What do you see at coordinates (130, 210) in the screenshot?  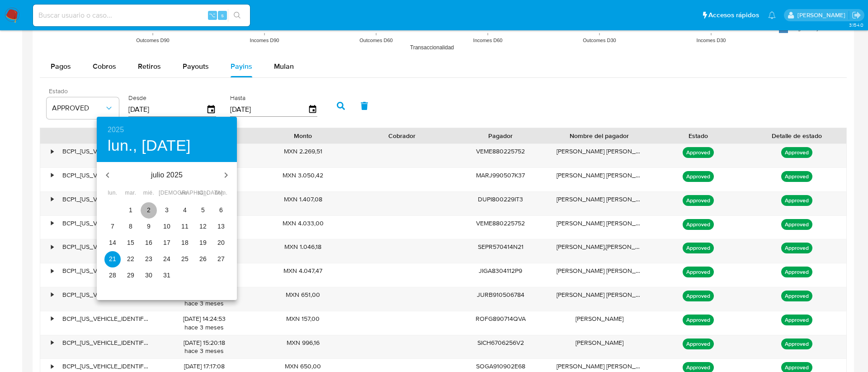 I see `button: 1` at bounding box center [130, 210].